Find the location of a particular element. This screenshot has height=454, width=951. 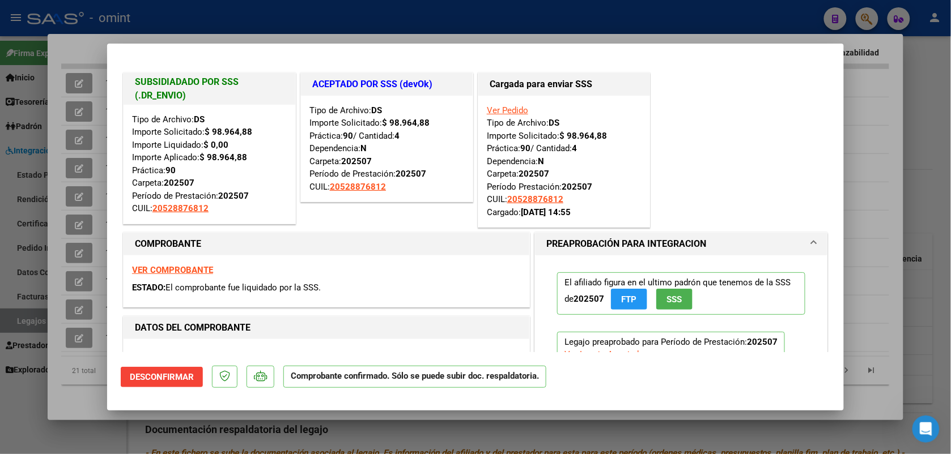

a: VER COMPROBANTE is located at coordinates (172, 270).